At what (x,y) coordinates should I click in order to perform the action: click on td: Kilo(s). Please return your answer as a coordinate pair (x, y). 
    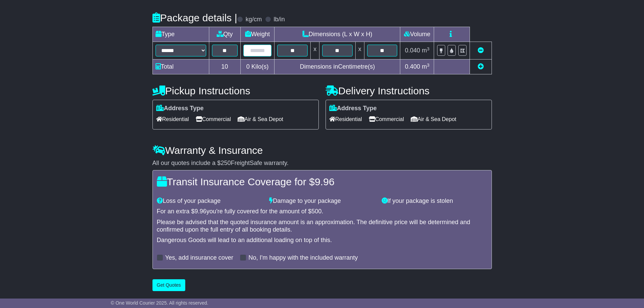
    Looking at the image, I should click on (257, 67).